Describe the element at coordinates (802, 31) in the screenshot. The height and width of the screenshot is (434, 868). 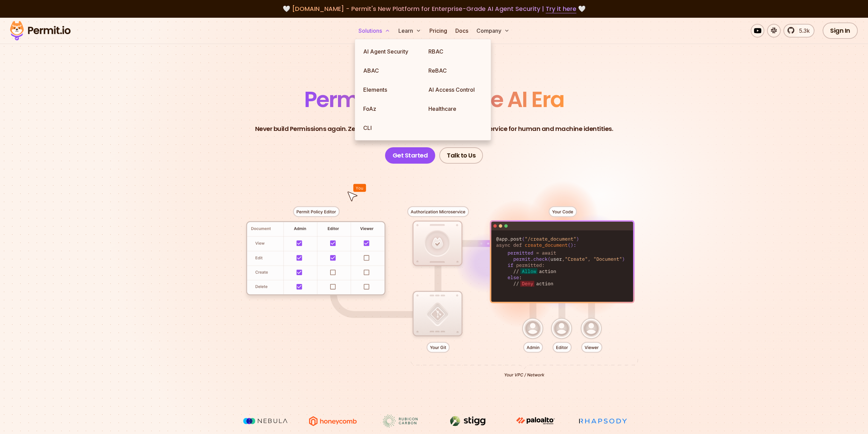
I see `span: 5.3k` at that location.